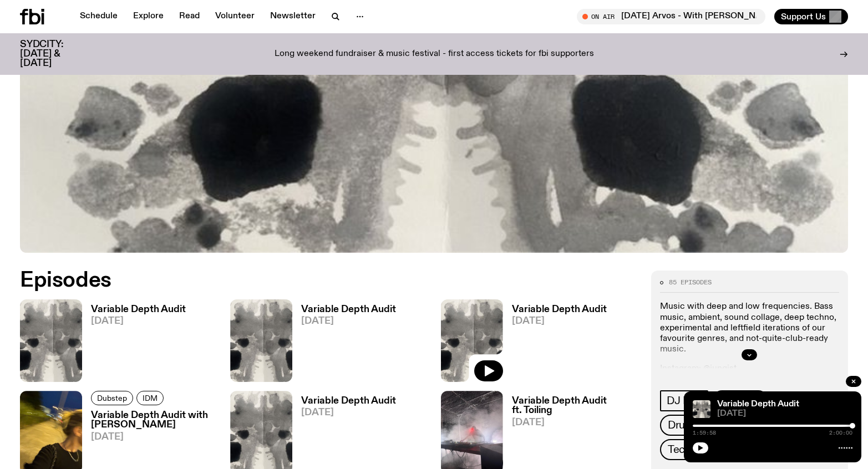 This screenshot has height=469, width=868. What do you see at coordinates (685, 450) in the screenshot?
I see `span: Techno` at bounding box center [685, 450].